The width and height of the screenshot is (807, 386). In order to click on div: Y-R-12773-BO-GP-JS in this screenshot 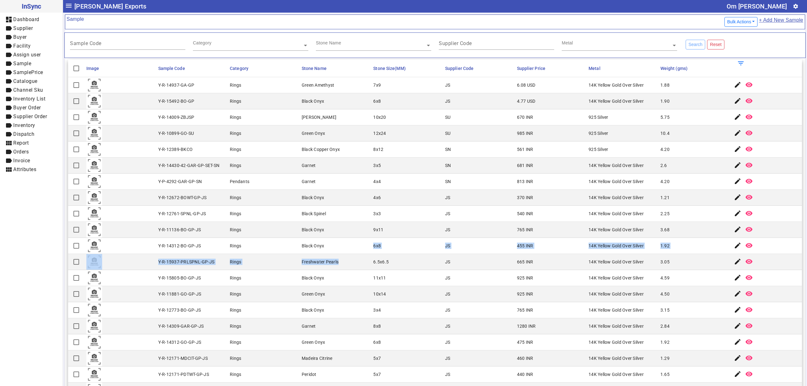, I will do `click(180, 310)`.